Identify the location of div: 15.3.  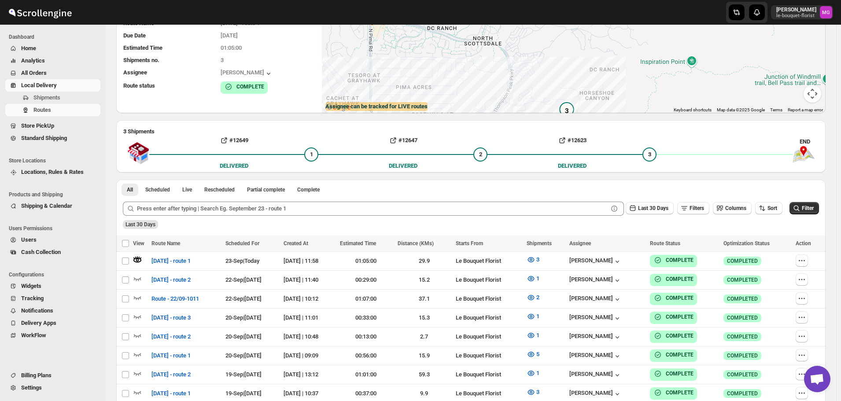
(424, 318).